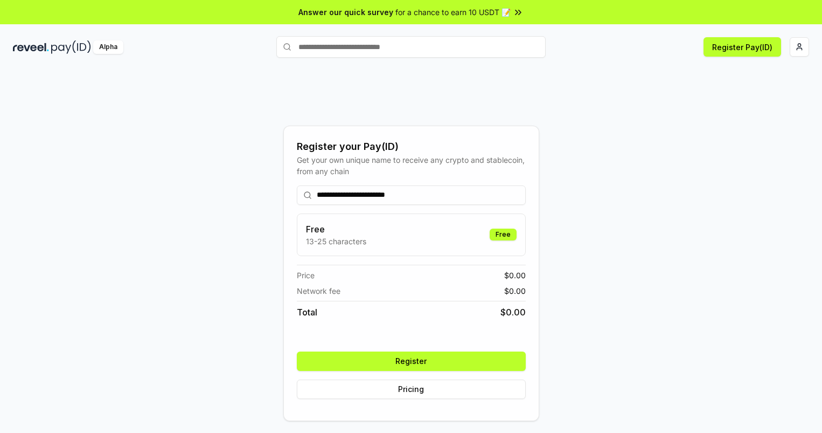  I want to click on img: reveel_dark, so click(31, 47).